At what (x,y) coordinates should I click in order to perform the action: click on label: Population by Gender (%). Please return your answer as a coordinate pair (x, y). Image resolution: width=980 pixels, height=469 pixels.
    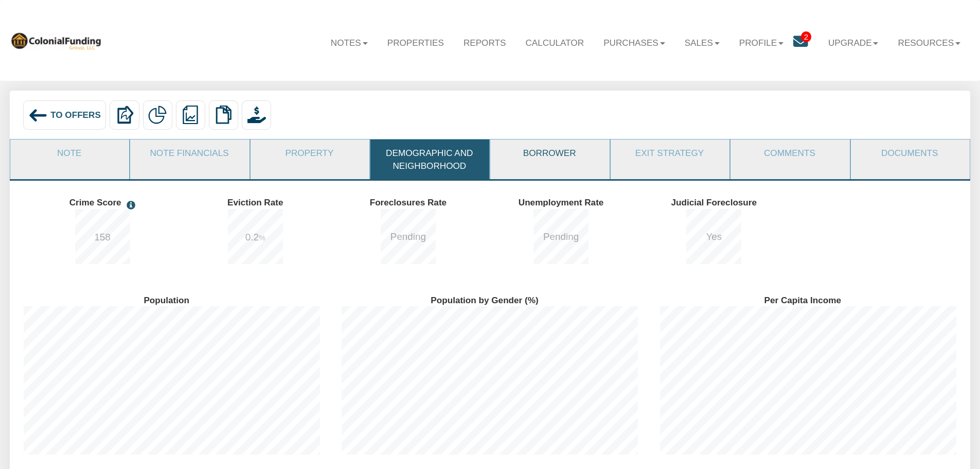
    Looking at the image, I should click on (490, 297).